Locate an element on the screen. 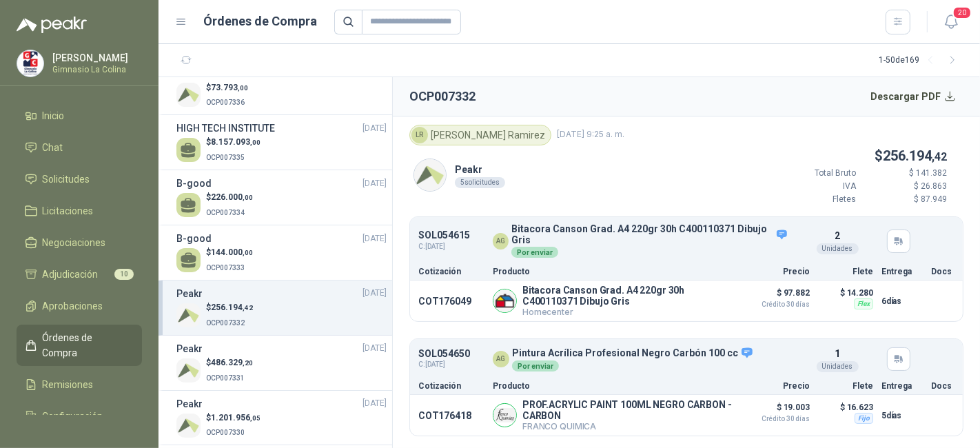  span: Solicitudes is located at coordinates (66, 179).